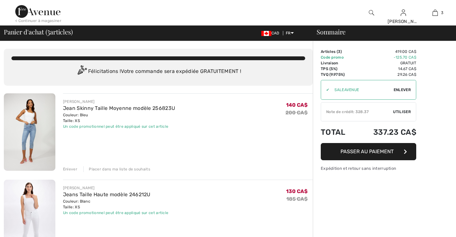 This screenshot has height=237, width=456. What do you see at coordinates (119, 118) in the screenshot?
I see `div: Couleur: Bleu Taille: XS` at bounding box center [119, 118].